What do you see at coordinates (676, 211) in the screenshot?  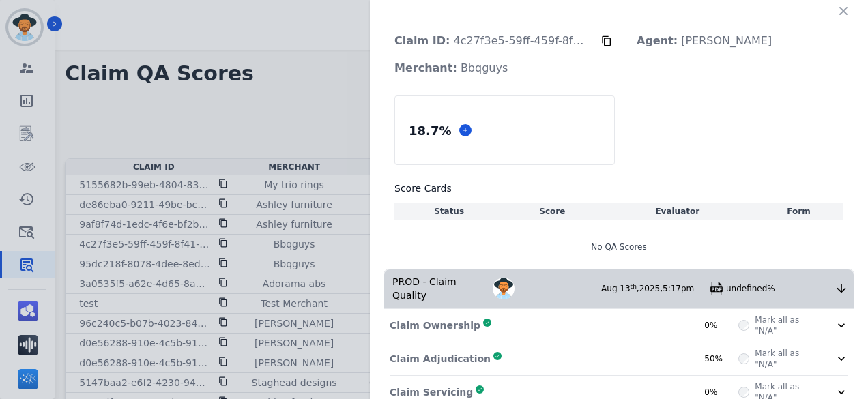 I see `th: Evaluator` at bounding box center [676, 211].